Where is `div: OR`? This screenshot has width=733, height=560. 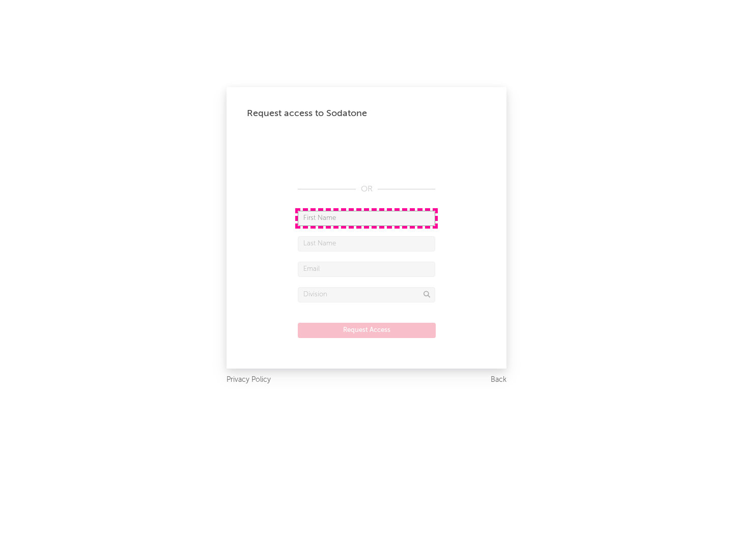 div: OR is located at coordinates (367, 189).